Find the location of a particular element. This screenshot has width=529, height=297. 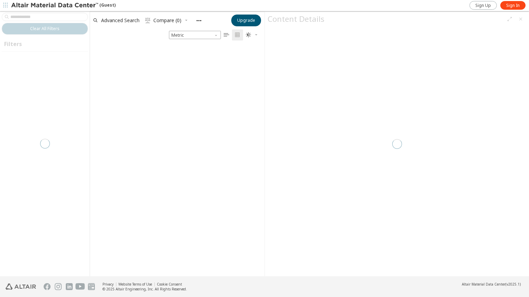

span: Upgrade is located at coordinates (246, 20).